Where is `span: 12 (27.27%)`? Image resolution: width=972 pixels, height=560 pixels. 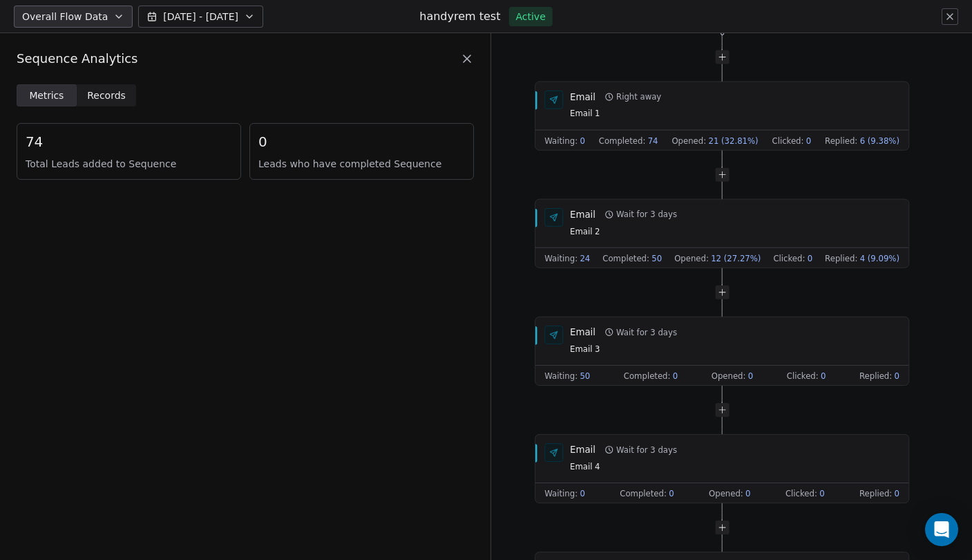
span: 12 (27.27%) is located at coordinates (735, 258).